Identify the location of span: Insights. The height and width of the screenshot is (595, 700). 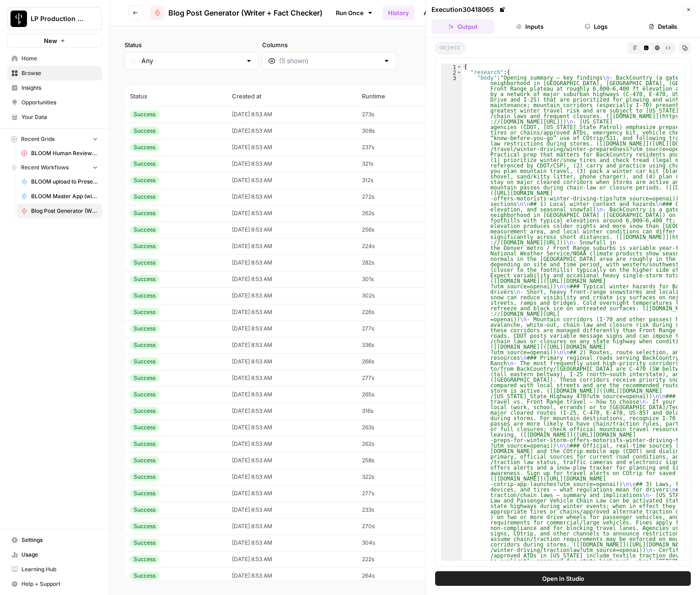
(59, 88).